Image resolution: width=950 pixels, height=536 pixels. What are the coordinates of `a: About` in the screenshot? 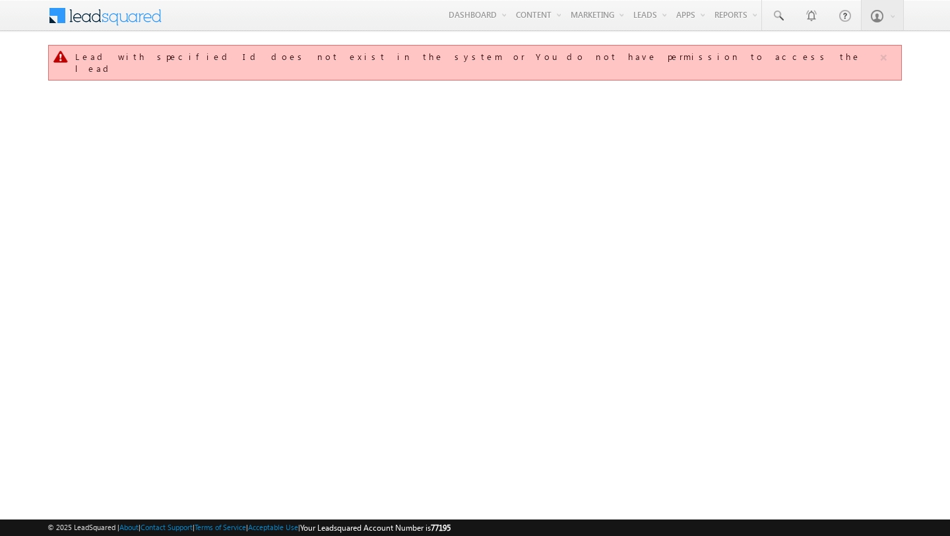 It's located at (129, 527).